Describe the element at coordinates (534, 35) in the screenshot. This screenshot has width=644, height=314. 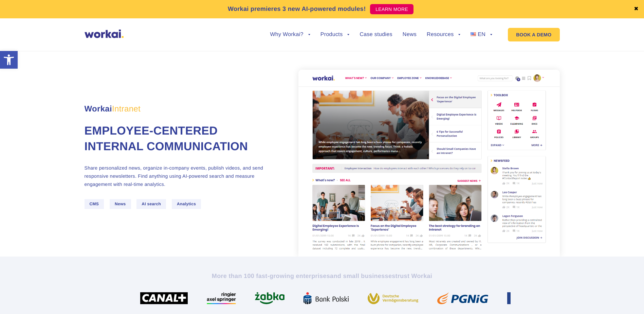
I see `a: BOOK A DEMO` at that location.